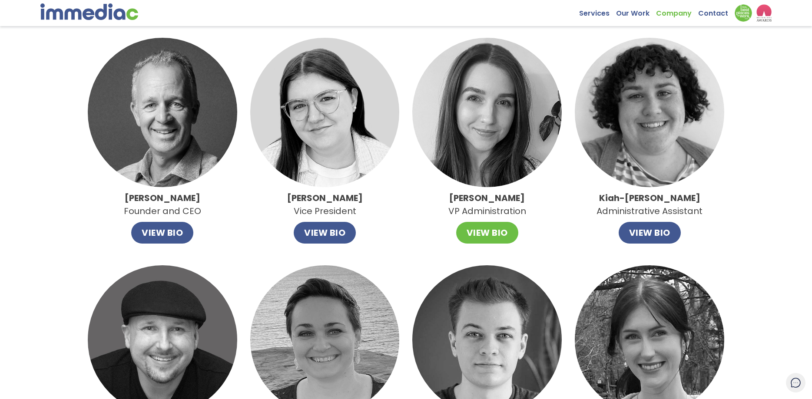  I want to click on img: John.jpg, so click(162, 113).